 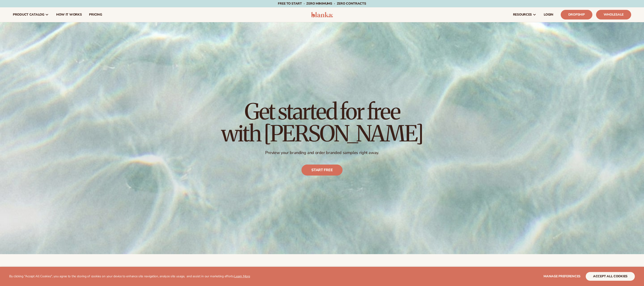 What do you see at coordinates (322, 15) in the screenshot?
I see `a: logo` at bounding box center [322, 15].